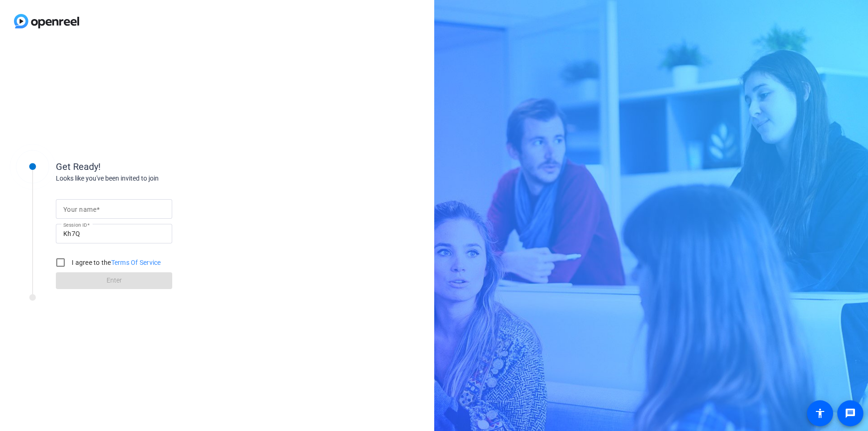 This screenshot has height=431, width=868. What do you see at coordinates (149, 166) in the screenshot?
I see `div: Get Ready!` at bounding box center [149, 166].